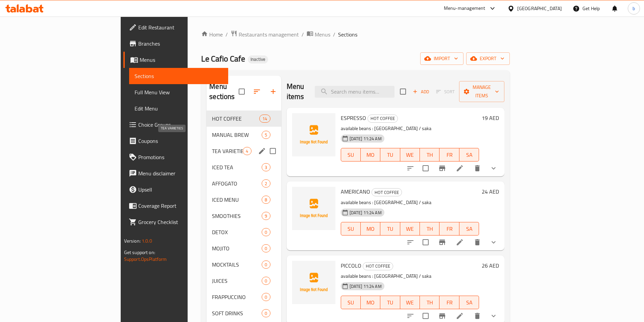 The width and height of the screenshot is (644, 322). I want to click on div: DETOX0, so click(243, 232).